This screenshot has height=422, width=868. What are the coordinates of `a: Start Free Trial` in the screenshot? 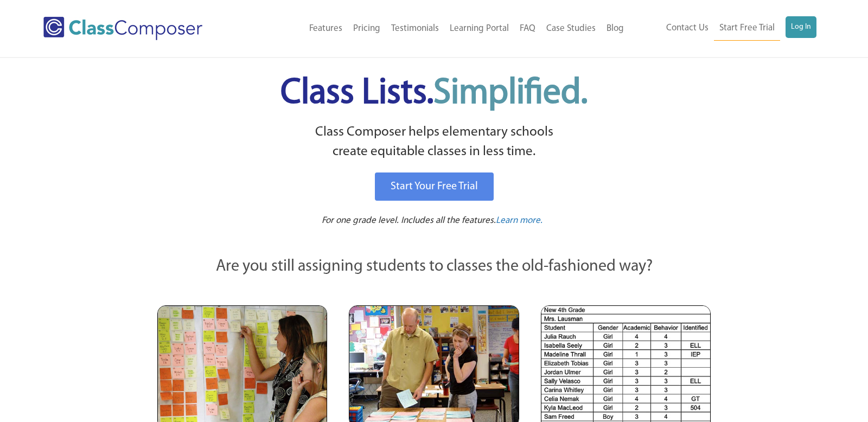 It's located at (747, 28).